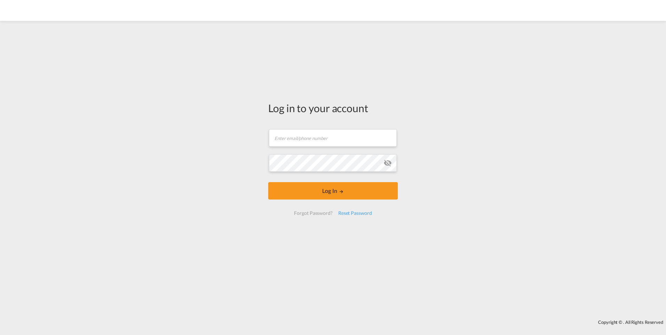  What do you see at coordinates (333, 108) in the screenshot?
I see `div: Log in to your account` at bounding box center [333, 108].